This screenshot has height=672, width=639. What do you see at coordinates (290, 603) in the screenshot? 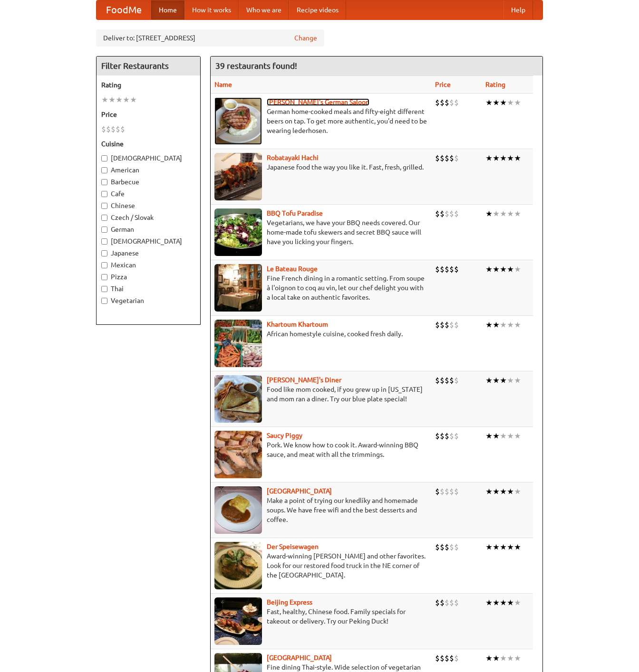
I see `b: Beijing Express` at bounding box center [290, 603].